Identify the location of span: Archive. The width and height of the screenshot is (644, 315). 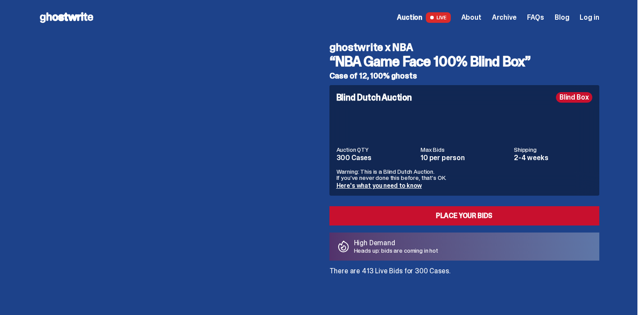
(504, 18).